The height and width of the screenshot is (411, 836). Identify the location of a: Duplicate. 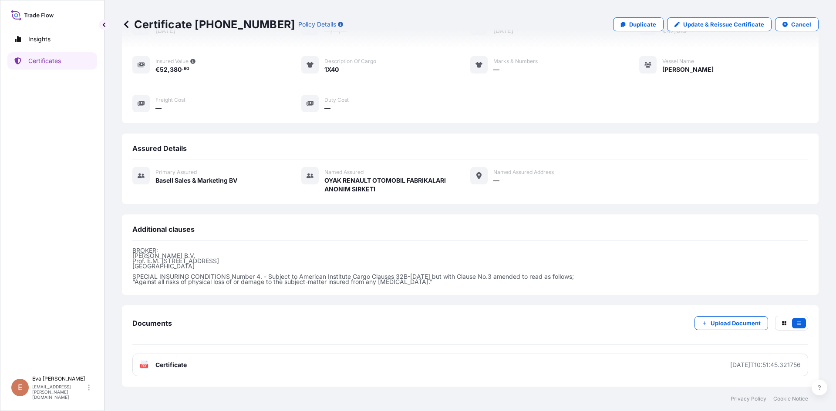
(638, 24).